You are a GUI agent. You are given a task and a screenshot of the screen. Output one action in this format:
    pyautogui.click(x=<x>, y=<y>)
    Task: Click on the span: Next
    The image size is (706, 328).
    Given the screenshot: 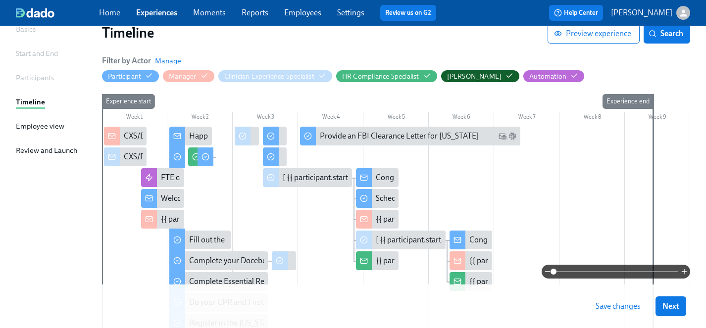 What is the action you would take?
    pyautogui.click(x=671, y=307)
    